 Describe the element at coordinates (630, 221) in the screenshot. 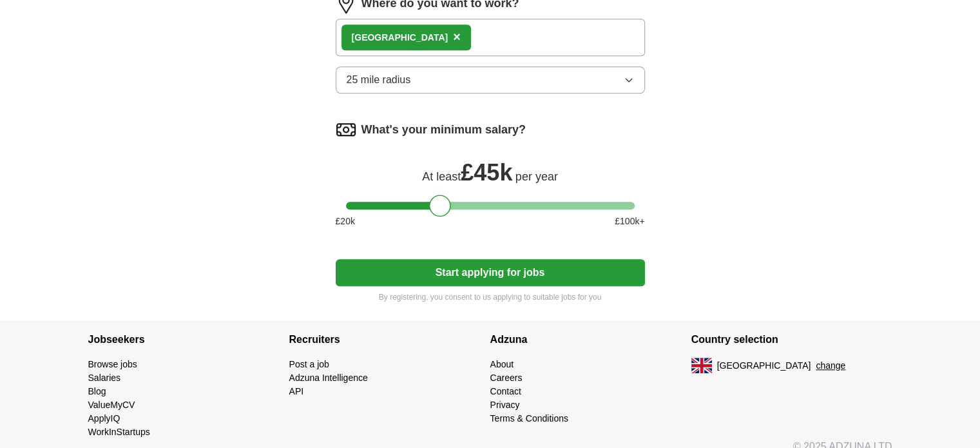

I see `span: £ 100 k+` at that location.